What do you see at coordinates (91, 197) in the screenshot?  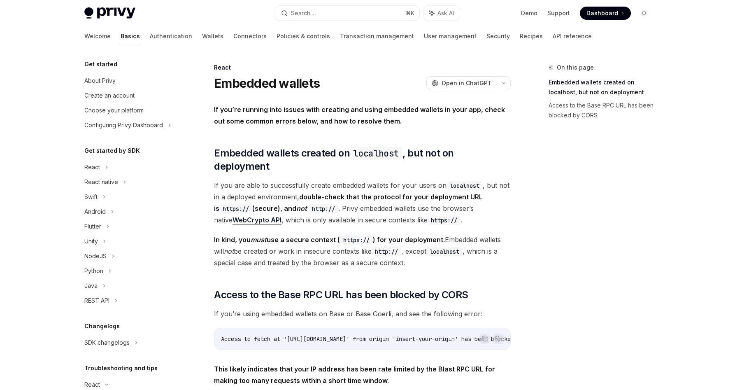 I see `div: Swift` at bounding box center [91, 197].